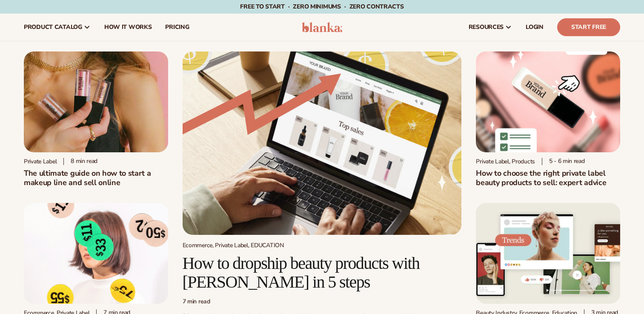 Image resolution: width=644 pixels, height=314 pixels. I want to click on a: Person holding branded make up with a solid pink background Private label 8 min readThe ultimate ..., so click(96, 119).